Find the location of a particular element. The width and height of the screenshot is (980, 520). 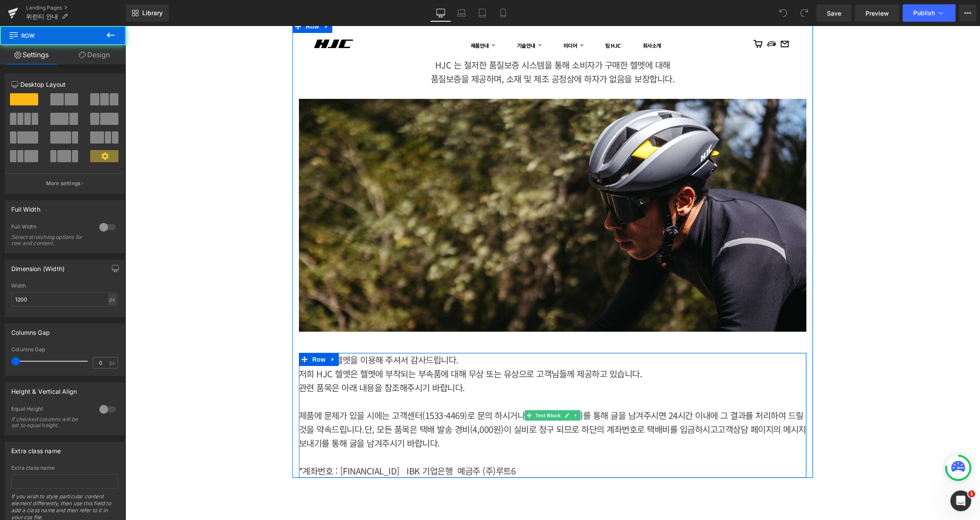

button: Publish is located at coordinates (929, 13).